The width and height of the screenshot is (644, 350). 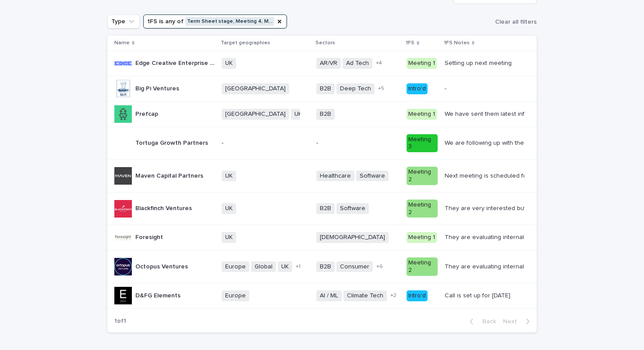 What do you see at coordinates (484, 237) in the screenshot?
I see `div: They are evaluating internally before proceeding` at bounding box center [484, 237].